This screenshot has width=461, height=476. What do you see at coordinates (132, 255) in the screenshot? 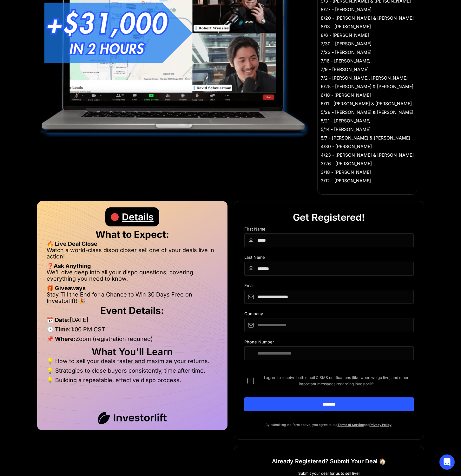
I see `li: Watch a world-class dispo closer sell one of your deals live in action!` at bounding box center [132, 255].